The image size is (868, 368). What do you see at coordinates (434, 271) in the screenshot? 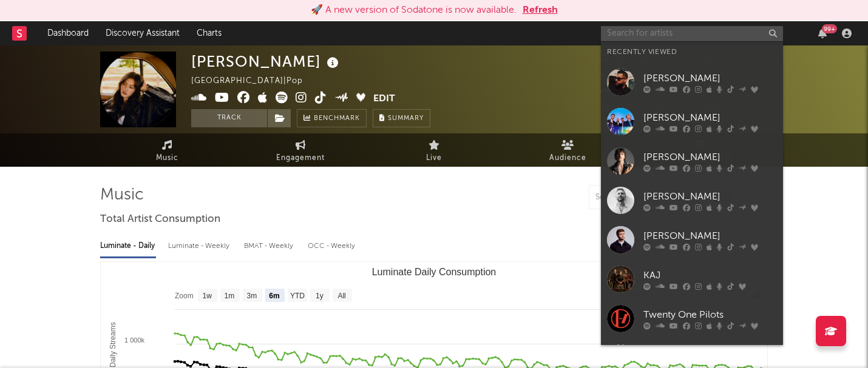
I see `text: Luminate Daily Consumption` at bounding box center [434, 271].